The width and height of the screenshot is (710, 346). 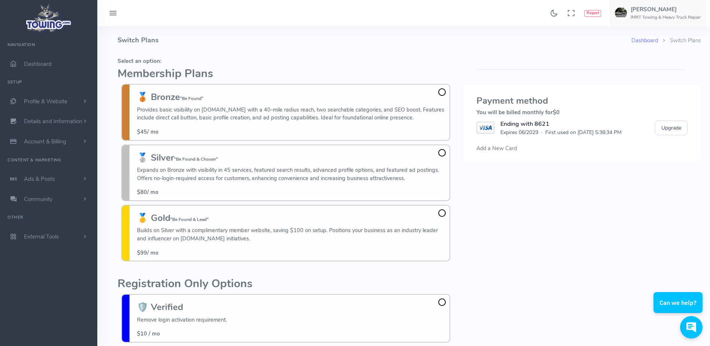 What do you see at coordinates (182, 307) in the screenshot?
I see `h3: 🛡️ Verified` at bounding box center [182, 307].